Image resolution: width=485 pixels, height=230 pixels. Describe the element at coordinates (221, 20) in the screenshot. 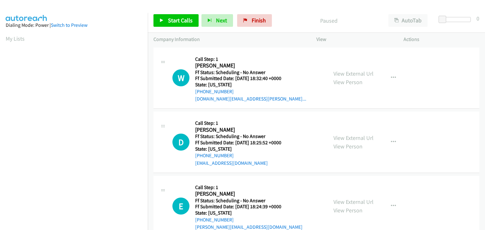

I see `span: Next` at that location.